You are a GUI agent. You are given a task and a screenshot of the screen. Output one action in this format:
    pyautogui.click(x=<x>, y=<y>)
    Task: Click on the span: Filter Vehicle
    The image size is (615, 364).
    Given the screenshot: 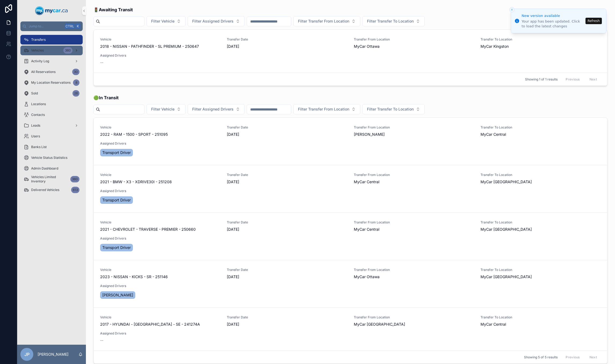 What is the action you would take?
    pyautogui.click(x=163, y=109)
    